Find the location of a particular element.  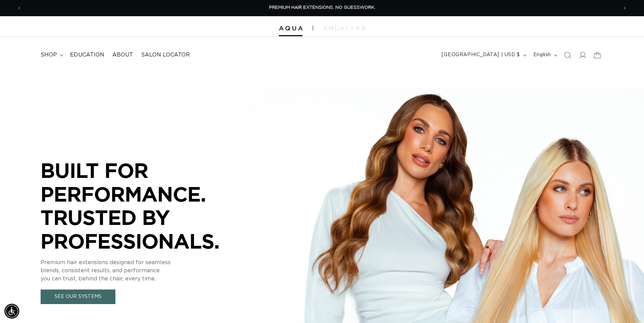

summary: Search is located at coordinates (568, 55).